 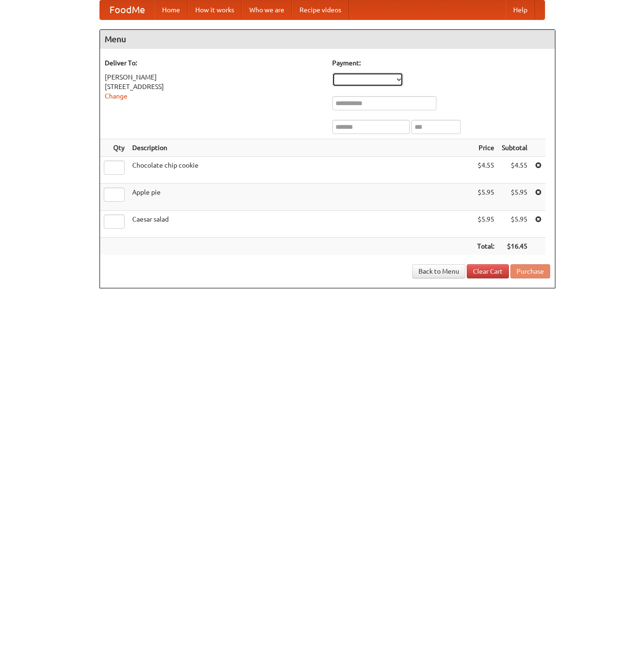 What do you see at coordinates (327, 39) in the screenshot?
I see `h4: Menu` at bounding box center [327, 39].